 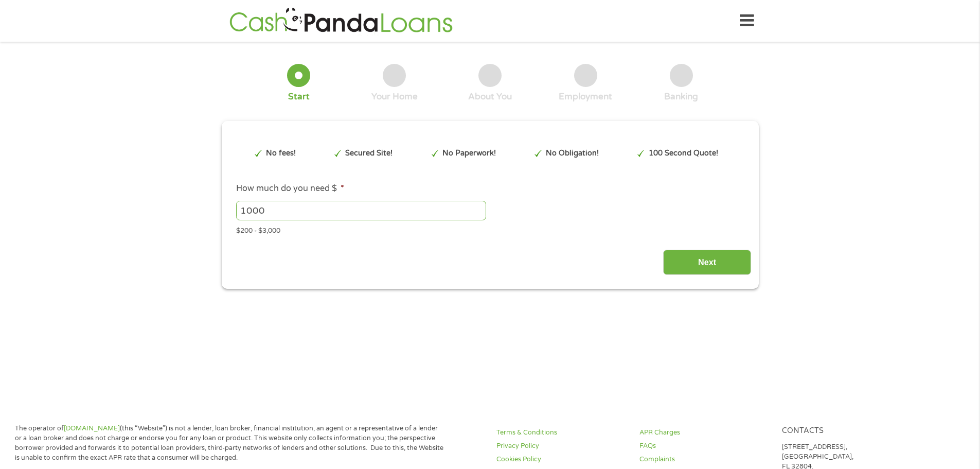 I want to click on a: Complaints, so click(x=705, y=459).